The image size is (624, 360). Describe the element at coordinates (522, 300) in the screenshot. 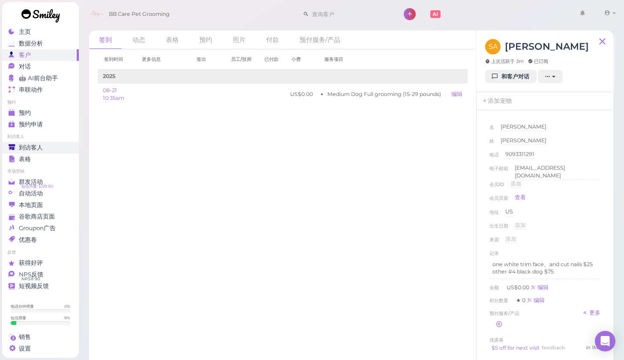

I see `span: ★ 0` at that location.